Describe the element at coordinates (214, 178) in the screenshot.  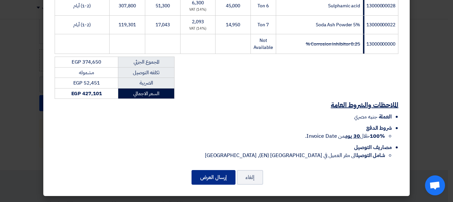
I see `button: إرسال العرض` at that location.